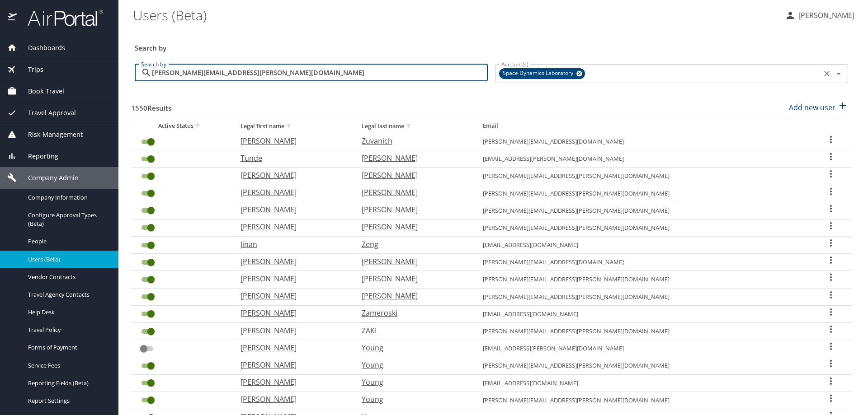 This screenshot has width=868, height=415. I want to click on h3: 1550 Results, so click(151, 105).